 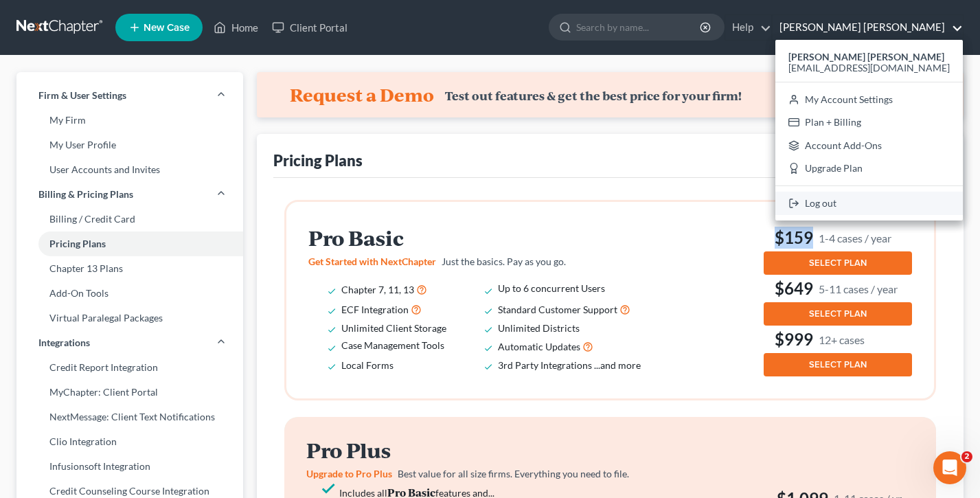 What do you see at coordinates (858, 288) in the screenshot?
I see `small: 5-11 cases / year` at bounding box center [858, 288].